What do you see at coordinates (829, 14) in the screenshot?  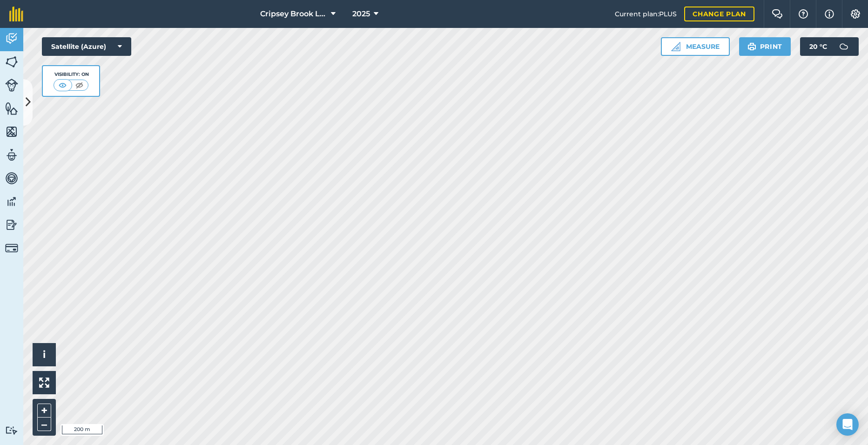 I see `img: svg+xml;base64,PHN2ZyB4bWxucz0iaHR0cDovL3d3dy53My5vcmcvMjAwMC9zdmciIHdpZHRoPSIxNyIgaGVpZ2h0PSIxNy...` at bounding box center [829, 14].